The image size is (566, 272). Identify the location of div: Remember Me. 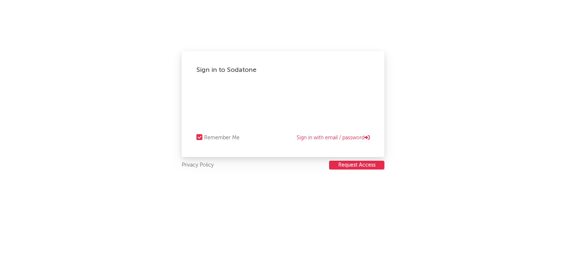
(222, 138).